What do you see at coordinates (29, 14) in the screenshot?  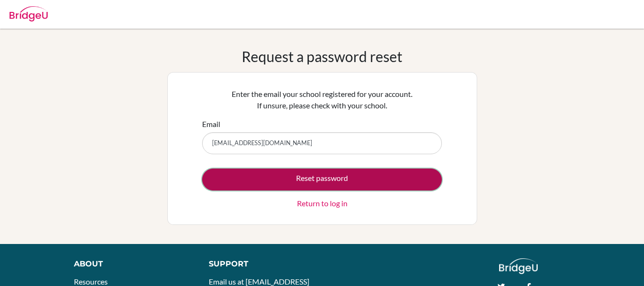 I see `img: Bridge-U` at bounding box center [29, 14].